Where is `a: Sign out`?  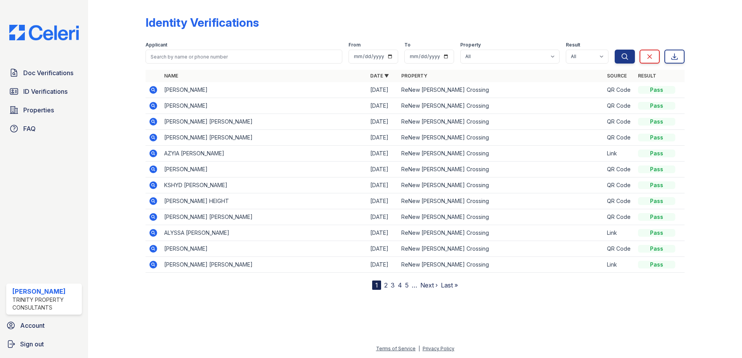
a: Sign out is located at coordinates (44, 344).